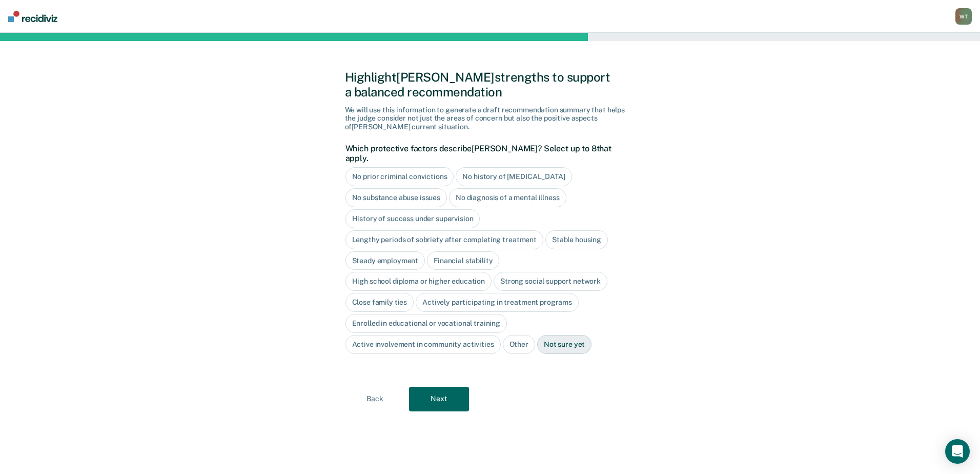 This screenshot has width=980, height=474. Describe the element at coordinates (396, 197) in the screenshot. I see `div: No substance abuse issues` at that location.